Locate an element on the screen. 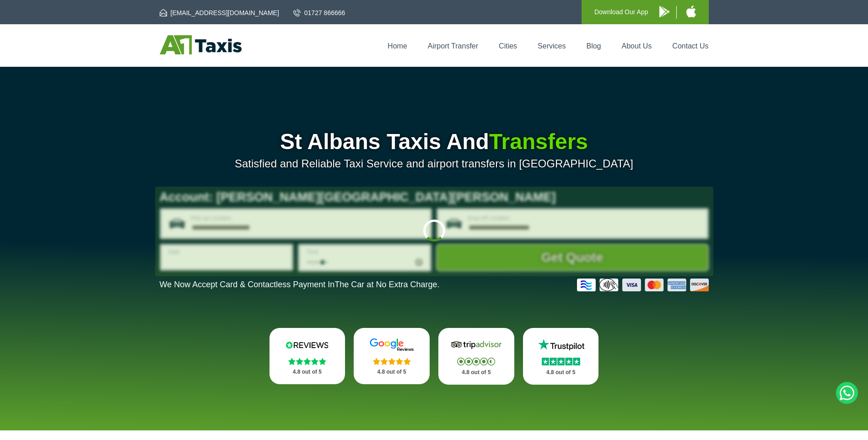  p: Download Our App is located at coordinates (622, 12).